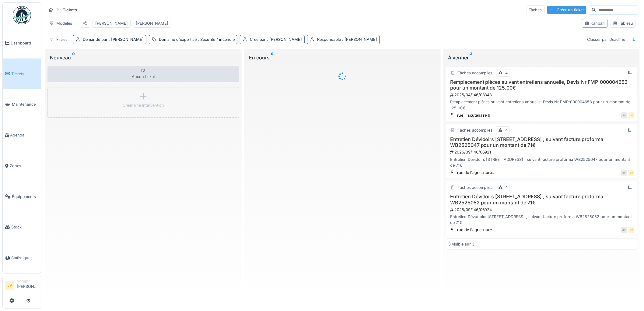 The width and height of the screenshot is (644, 311). What do you see at coordinates (461, 244) in the screenshot?
I see `div: 3 visible sur 3` at bounding box center [461, 244].